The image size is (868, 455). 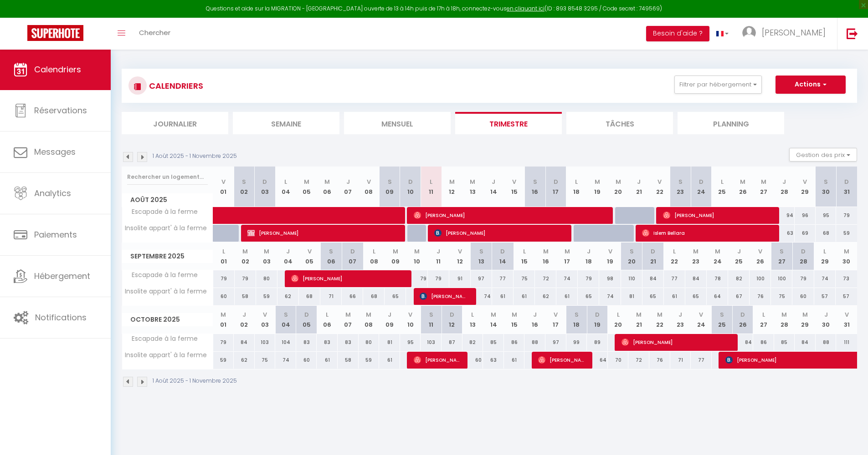 What do you see at coordinates (167, 177) in the screenshot?
I see `input: Rechercher un logement...` at bounding box center [167, 177].